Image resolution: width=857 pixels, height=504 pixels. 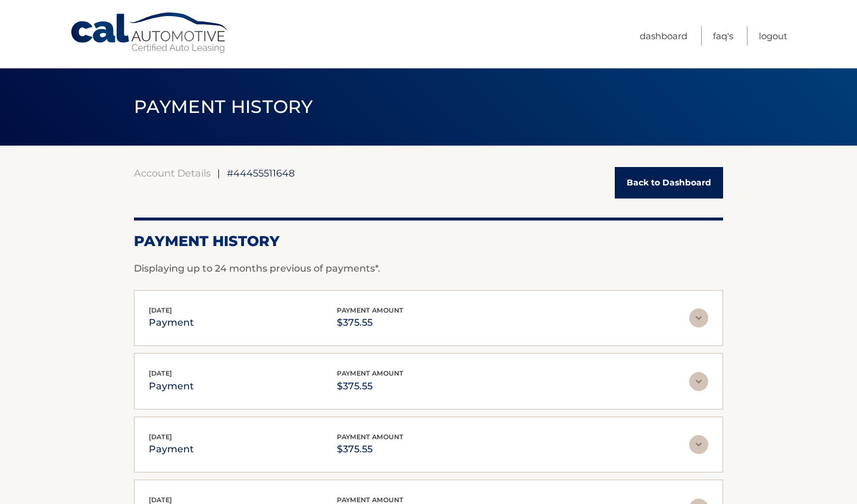 What do you see at coordinates (669, 183) in the screenshot?
I see `a: Back to Dashboard` at bounding box center [669, 183].